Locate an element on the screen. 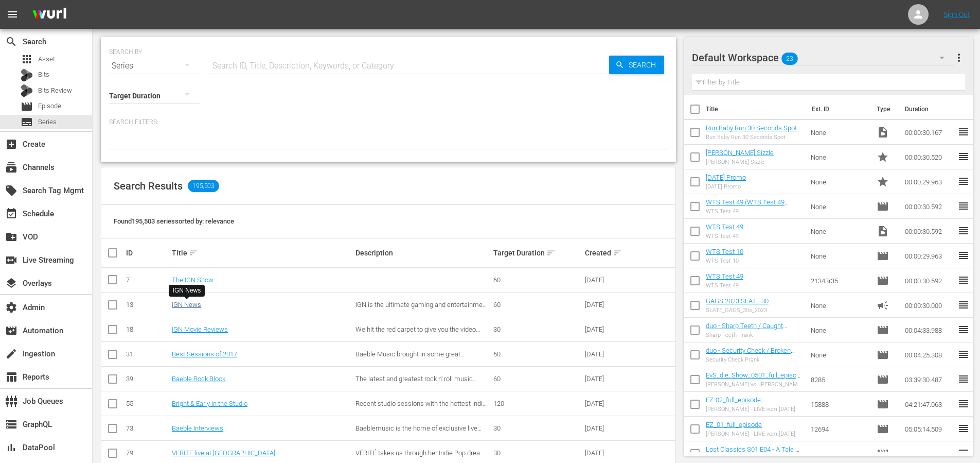 Image resolution: width=980 pixels, height=463 pixels. div: Bits Review is located at coordinates (27, 91).